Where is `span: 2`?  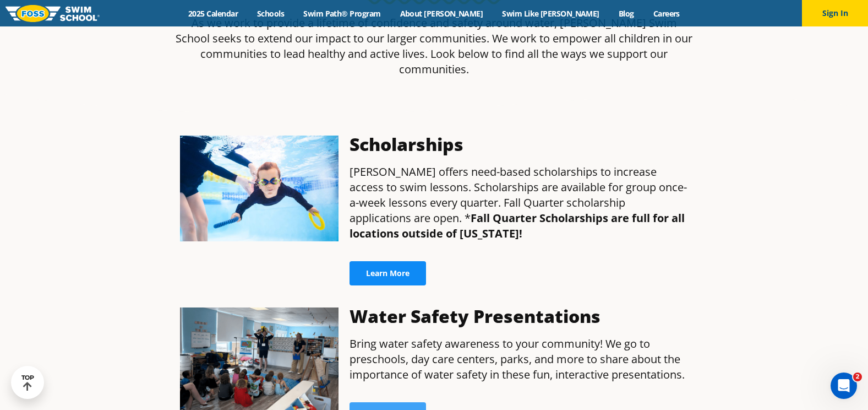
span: 2 is located at coordinates (858, 377).